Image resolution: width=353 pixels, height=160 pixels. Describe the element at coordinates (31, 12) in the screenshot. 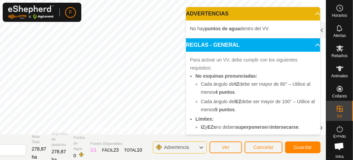

I see `img: Logo Gallagher` at that location.